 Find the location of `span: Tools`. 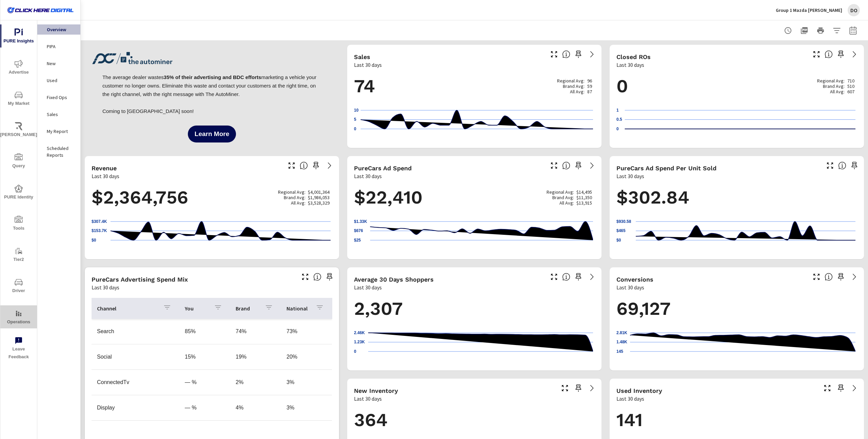

span: Tools is located at coordinates (19, 224).